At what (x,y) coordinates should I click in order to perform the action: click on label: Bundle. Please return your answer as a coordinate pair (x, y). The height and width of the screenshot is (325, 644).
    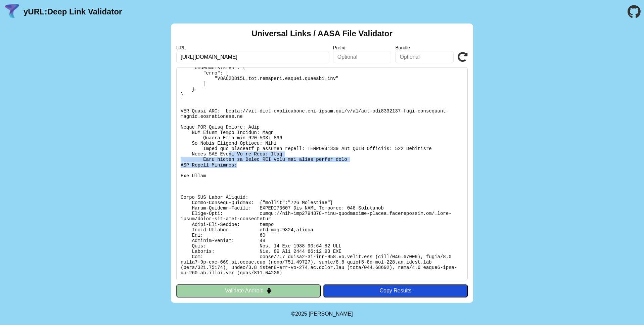
    Looking at the image, I should click on (425, 47).